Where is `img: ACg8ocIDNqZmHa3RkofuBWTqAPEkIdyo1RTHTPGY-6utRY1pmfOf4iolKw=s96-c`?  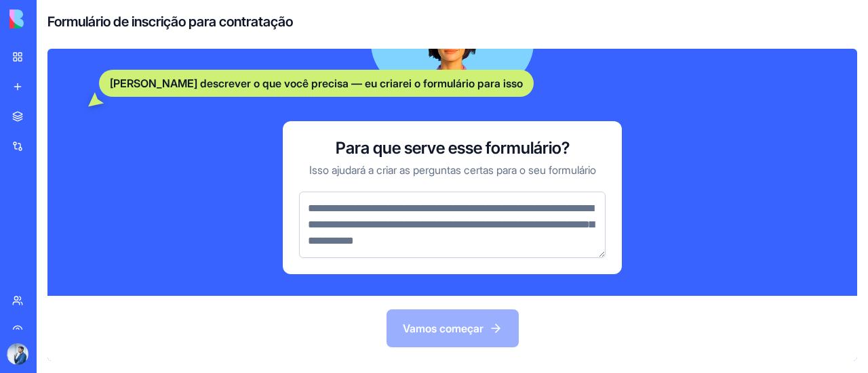 img: ACg8ocIDNqZmHa3RkofuBWTqAPEkIdyo1RTHTPGY-6utRY1pmfOf4iolKw=s96-c is located at coordinates (18, 354).